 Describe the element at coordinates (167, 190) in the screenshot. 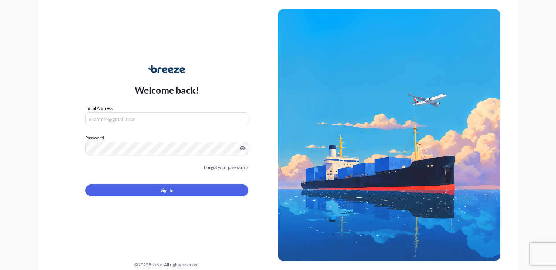

I see `button: Sign In` at that location.